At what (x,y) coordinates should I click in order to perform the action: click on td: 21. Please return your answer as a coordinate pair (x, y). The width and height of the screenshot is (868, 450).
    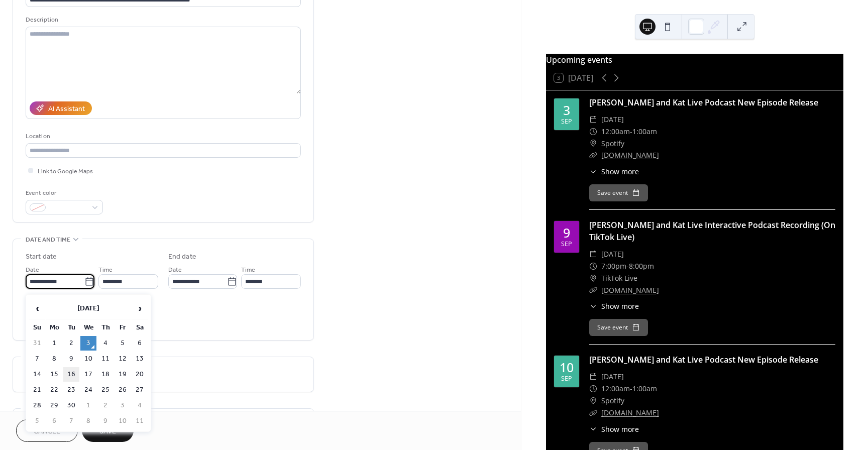
    Looking at the image, I should click on (38, 389).